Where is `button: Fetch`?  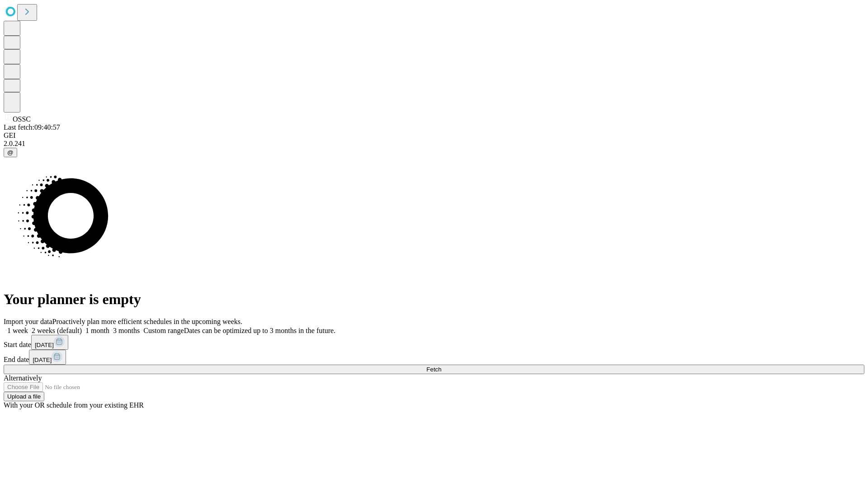
button: Fetch is located at coordinates (434, 369).